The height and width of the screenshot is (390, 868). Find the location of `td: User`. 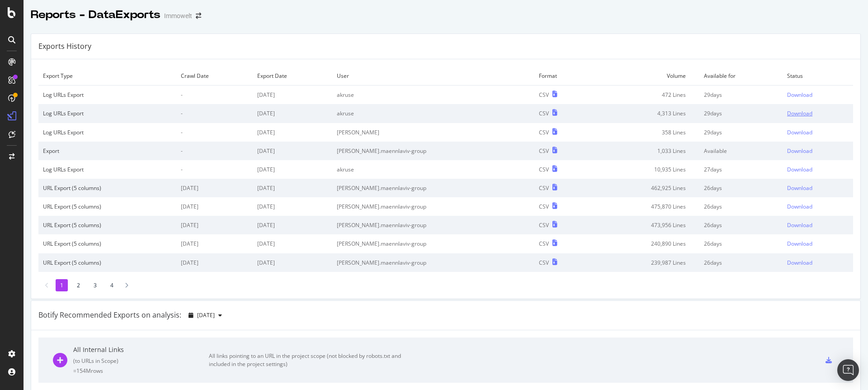

td: User is located at coordinates (433, 76).